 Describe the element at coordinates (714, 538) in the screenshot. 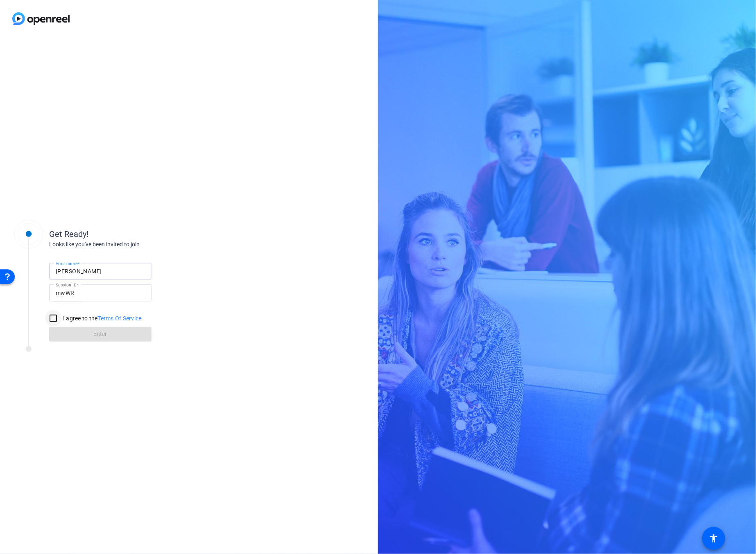

I see `mat-icon: accessibility` at that location.